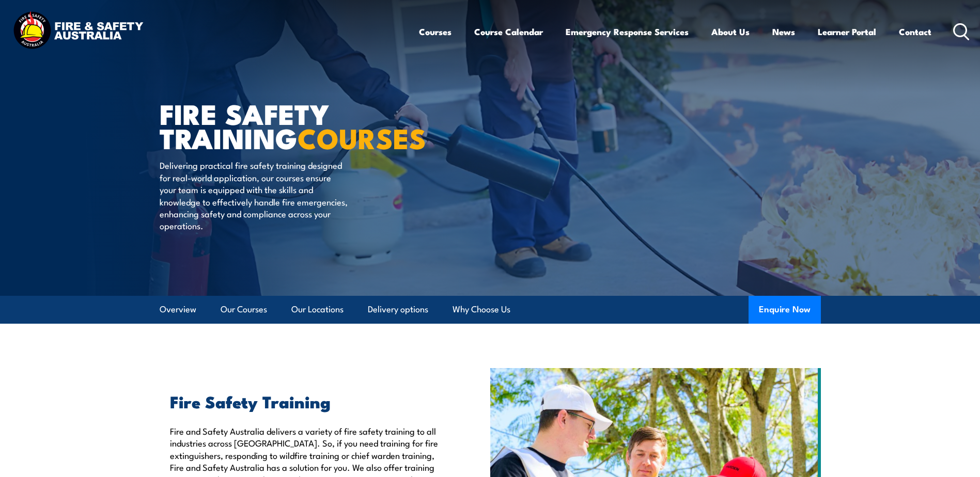 The width and height of the screenshot is (980, 477). Describe the element at coordinates (731, 31) in the screenshot. I see `a: About Us` at that location.